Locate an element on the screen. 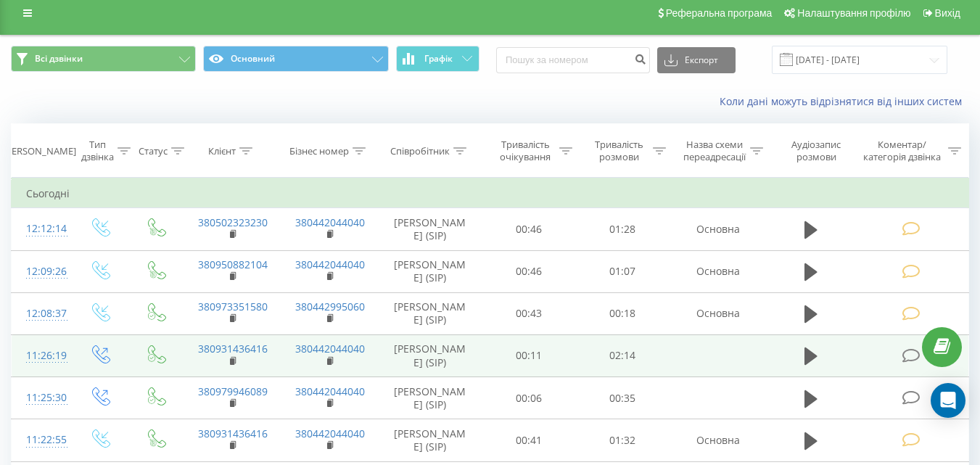 Image resolution: width=980 pixels, height=465 pixels. div: 12:09:26 is located at coordinates (42, 271).